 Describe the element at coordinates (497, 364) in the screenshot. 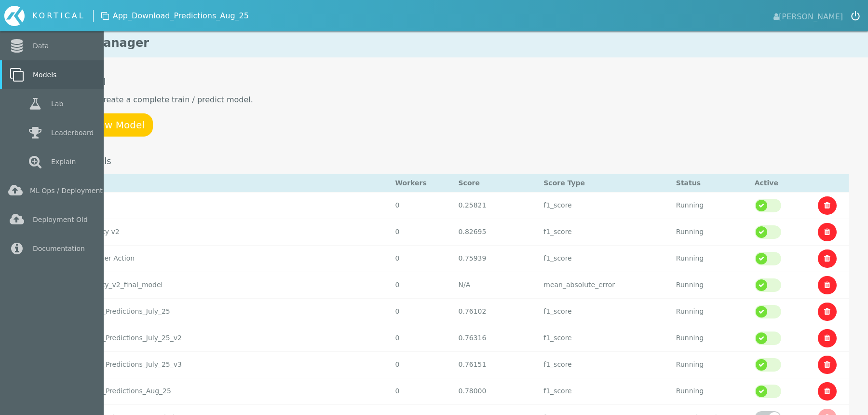

I see `td: 0.76151` at that location.